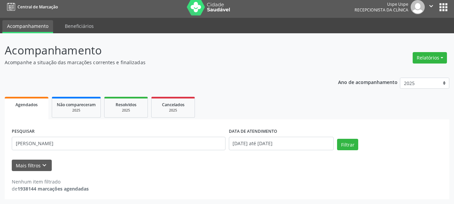 The width and height of the screenshot is (454, 204). I want to click on span: Central de Marcação, so click(38, 7).